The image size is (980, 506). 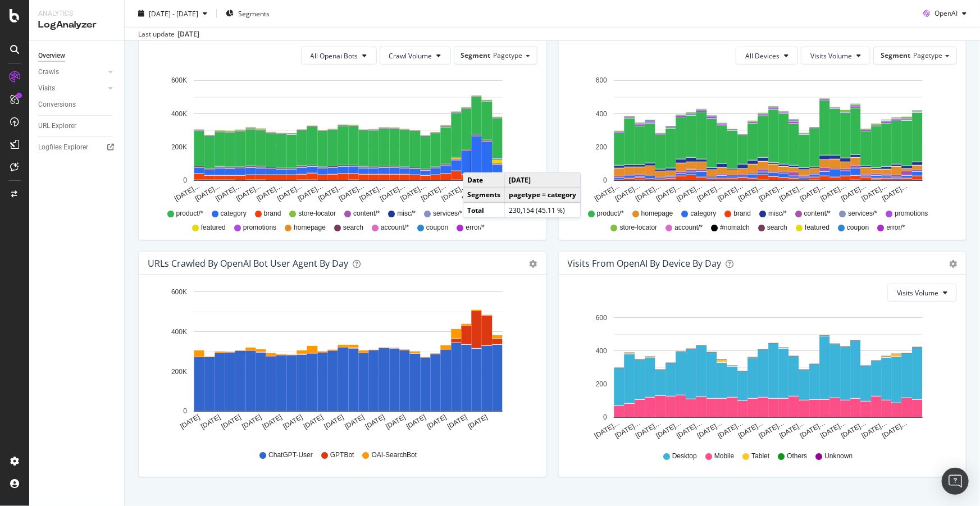 I want to click on span: GPTBot, so click(x=342, y=455).